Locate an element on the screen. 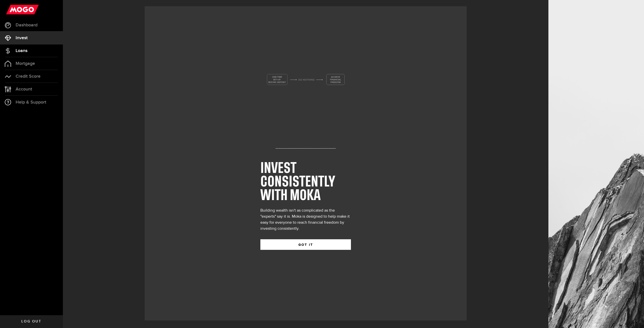  span: Loans is located at coordinates (21, 51).